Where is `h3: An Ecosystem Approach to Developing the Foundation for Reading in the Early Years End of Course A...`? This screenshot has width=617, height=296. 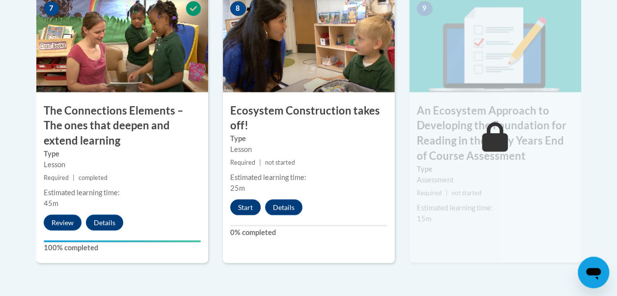
h3: An Ecosystem Approach to Developing the Foundation for Reading in the Early Years End of Course A... is located at coordinates (495, 133).